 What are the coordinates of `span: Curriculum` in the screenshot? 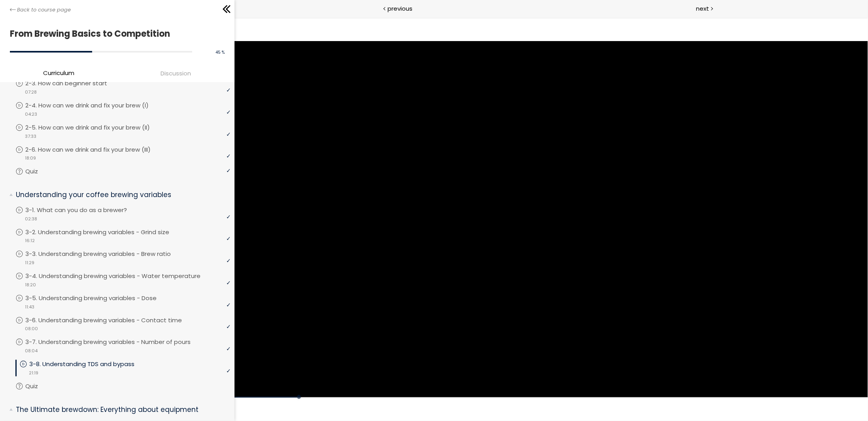 It's located at (58, 73).